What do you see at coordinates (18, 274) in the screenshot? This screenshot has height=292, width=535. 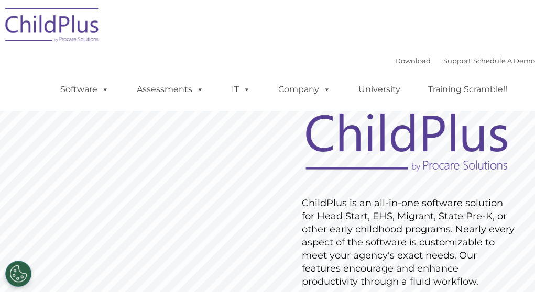 I see `button: Cookies Settings` at bounding box center [18, 274].